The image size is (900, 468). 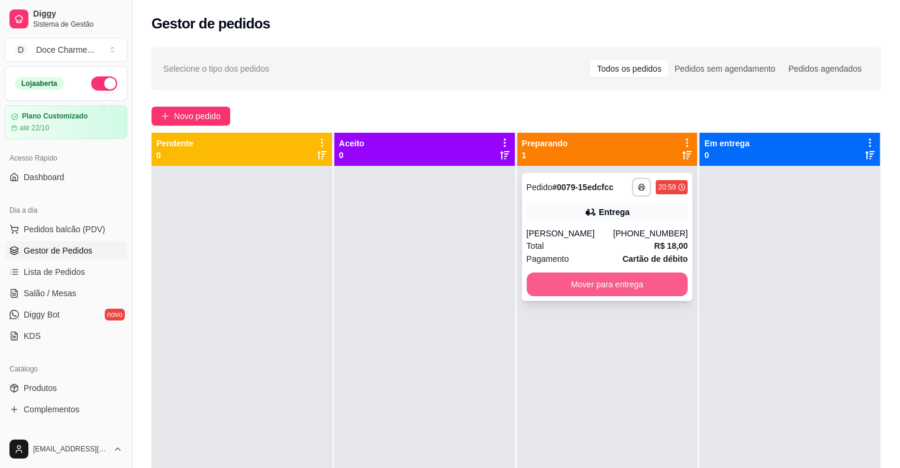 I want to click on span: Salão / Mesas, so click(x=50, y=293).